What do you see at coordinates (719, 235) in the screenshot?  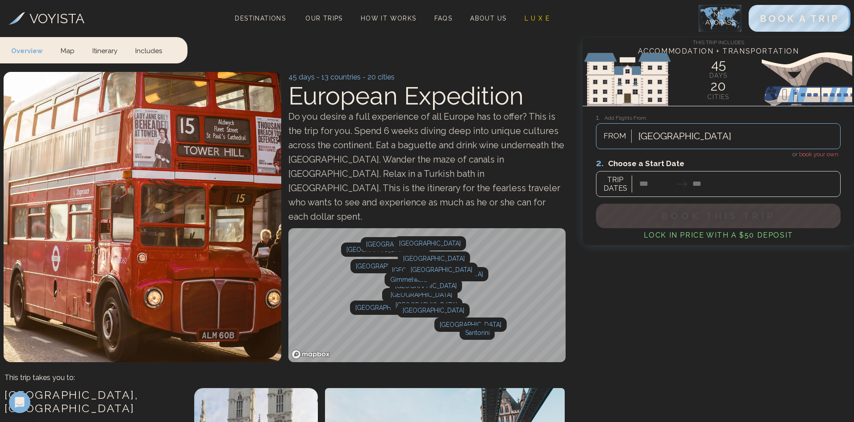 I see `h4: Lock in Price with a $50 deposit` at bounding box center [719, 235].